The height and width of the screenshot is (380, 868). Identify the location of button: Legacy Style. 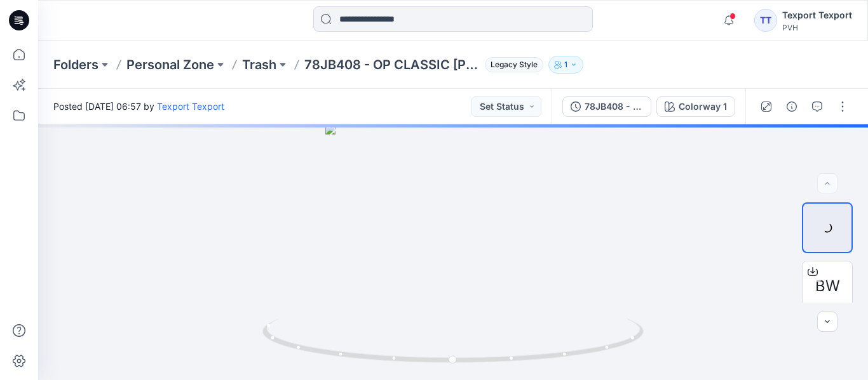
(511, 65).